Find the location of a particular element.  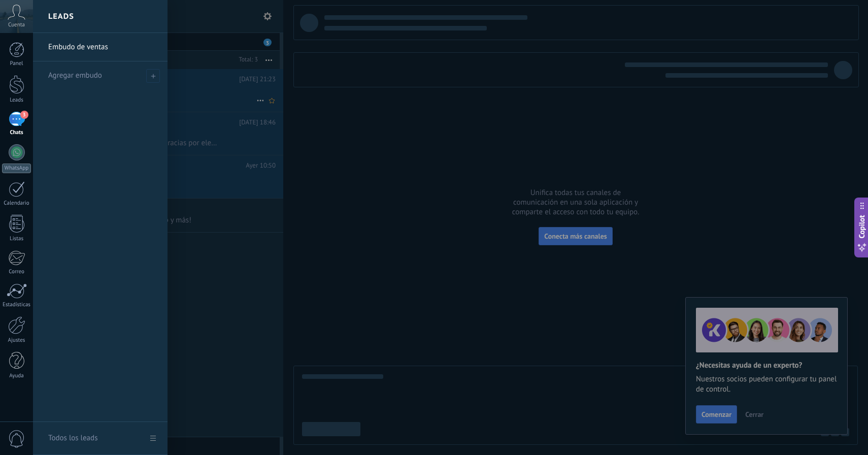

span: Copilot is located at coordinates (862, 227).